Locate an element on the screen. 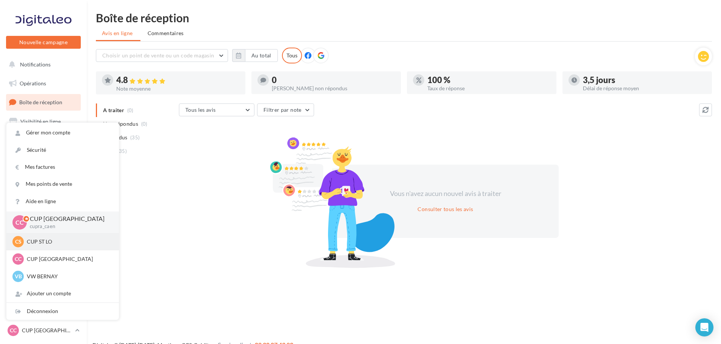 The width and height of the screenshot is (721, 344). span: VB is located at coordinates (18, 276).